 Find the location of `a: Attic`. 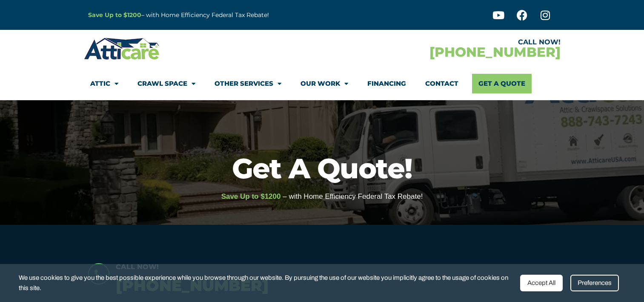

a: Attic is located at coordinates (104, 83).